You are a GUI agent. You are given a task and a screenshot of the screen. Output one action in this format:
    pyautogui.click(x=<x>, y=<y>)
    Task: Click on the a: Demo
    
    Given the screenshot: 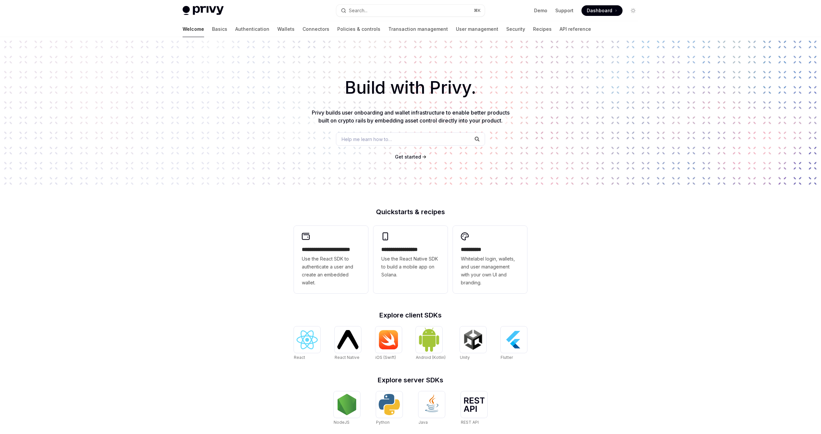 What is the action you would take?
    pyautogui.click(x=541, y=11)
    